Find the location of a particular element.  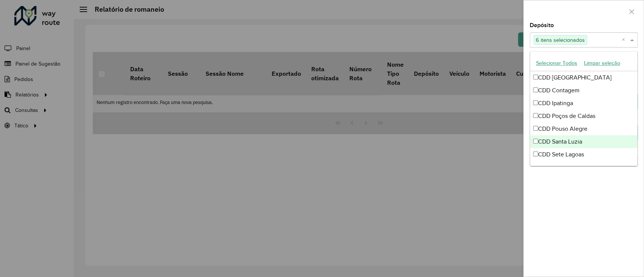

button: Limpar seleção is located at coordinates (602, 63).